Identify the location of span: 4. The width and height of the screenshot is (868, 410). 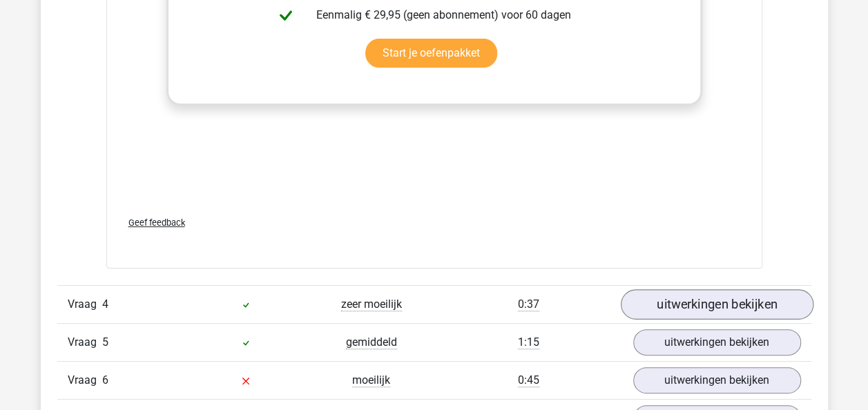
(105, 304).